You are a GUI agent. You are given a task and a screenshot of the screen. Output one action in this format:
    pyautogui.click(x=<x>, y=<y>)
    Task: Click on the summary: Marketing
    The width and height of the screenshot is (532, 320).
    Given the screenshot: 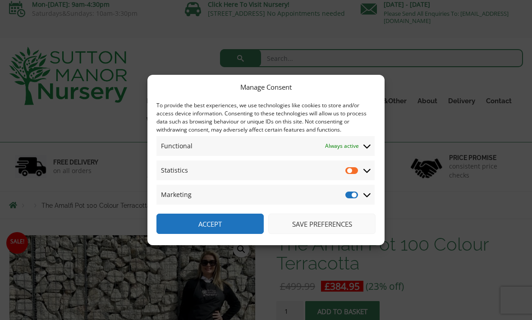 What is the action you would take?
    pyautogui.click(x=266, y=195)
    